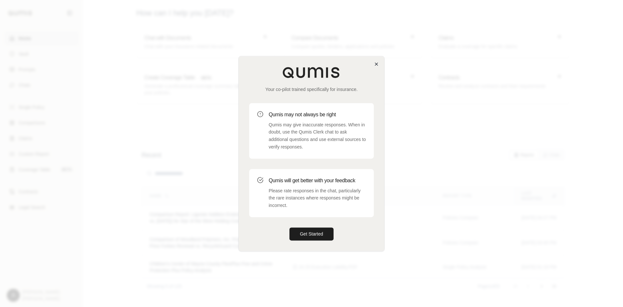 The width and height of the screenshot is (623, 307). I want to click on button: Get Started, so click(312, 234).